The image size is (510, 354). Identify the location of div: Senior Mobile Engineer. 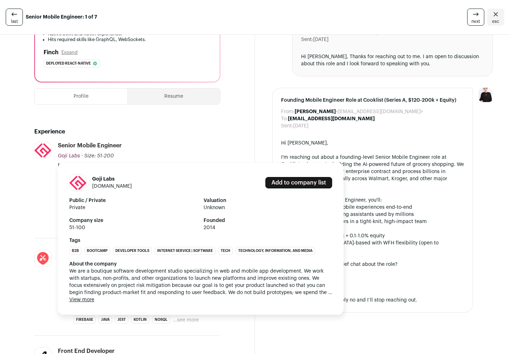
(90, 146).